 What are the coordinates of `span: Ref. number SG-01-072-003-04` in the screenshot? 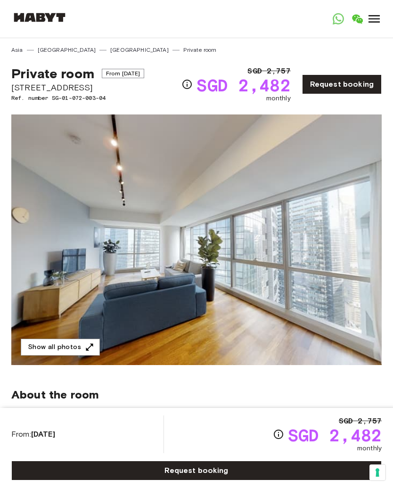 It's located at (78, 98).